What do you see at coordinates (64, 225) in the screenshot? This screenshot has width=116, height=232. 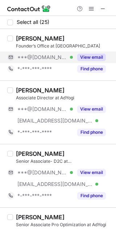 I see `div: Senior Associate Pro Optimization at AdYogi` at bounding box center [64, 225].